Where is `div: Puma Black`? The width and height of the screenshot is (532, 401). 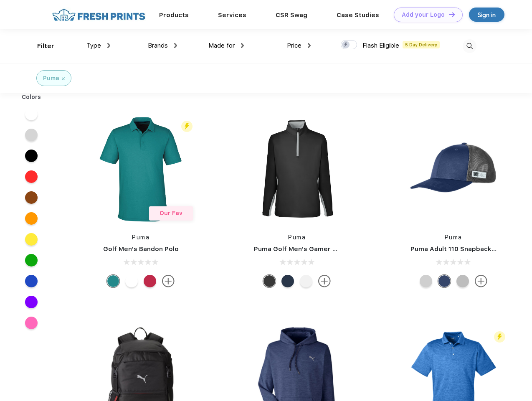 div: Puma Black is located at coordinates (269, 281).